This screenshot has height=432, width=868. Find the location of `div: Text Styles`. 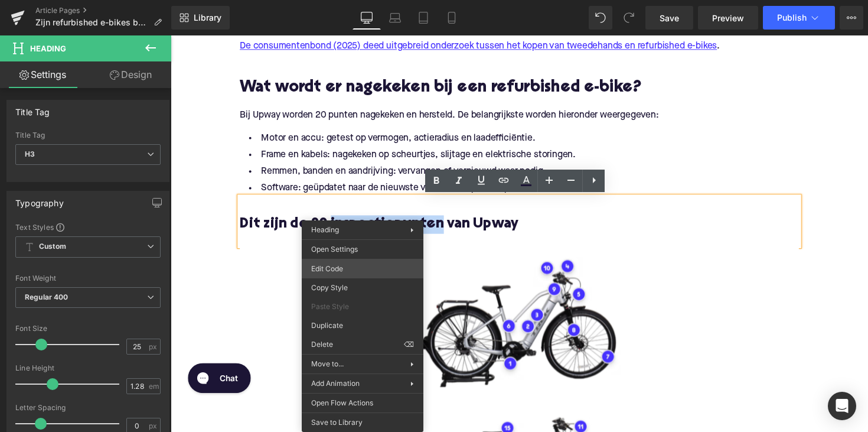

div: Text Styles is located at coordinates (88, 227).